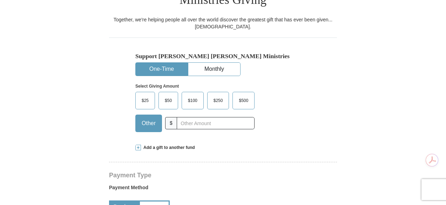 This screenshot has height=205, width=446. What do you see at coordinates (145, 101) in the screenshot?
I see `span: $25` at bounding box center [145, 101].